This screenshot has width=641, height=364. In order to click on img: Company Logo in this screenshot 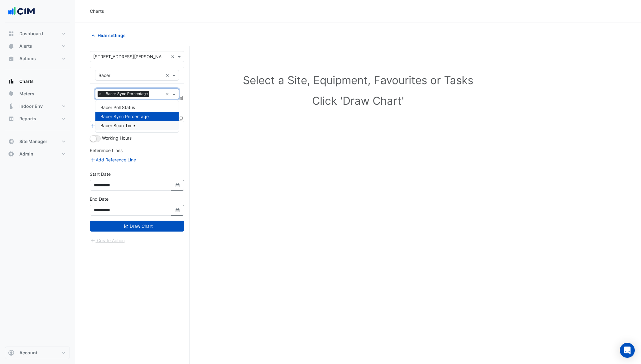, I will do `click(22, 11)`.